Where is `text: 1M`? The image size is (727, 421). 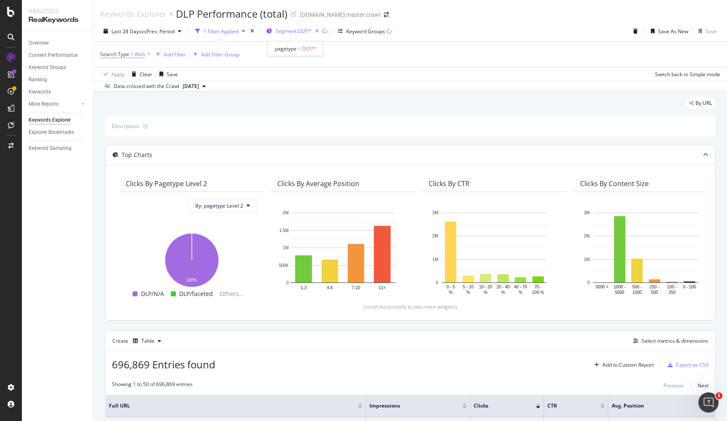 text: 1M is located at coordinates (286, 247).